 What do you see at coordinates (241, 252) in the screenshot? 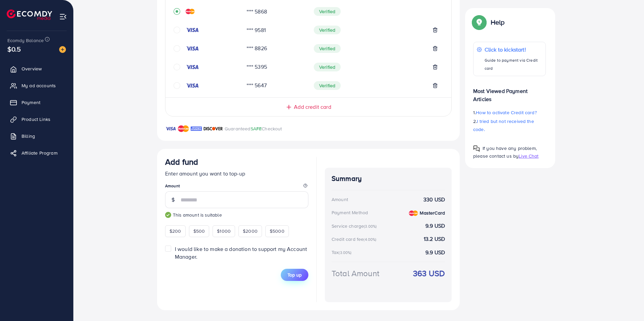
I see `span: I would like to make a donation to support my Account Manager.` at bounding box center [241, 252].